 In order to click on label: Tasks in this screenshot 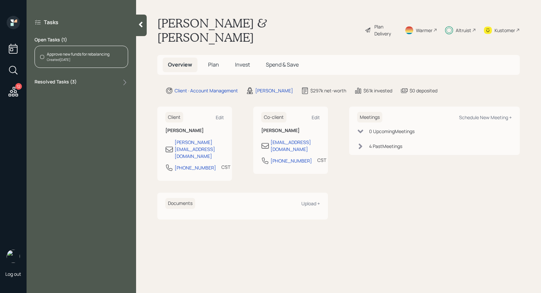, I will do `click(51, 22)`.